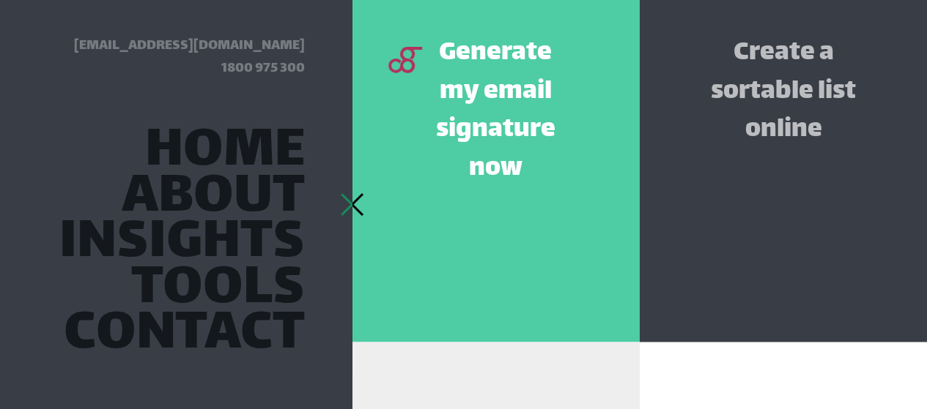 The width and height of the screenshot is (927, 409). I want to click on a: Tools, so click(218, 291).